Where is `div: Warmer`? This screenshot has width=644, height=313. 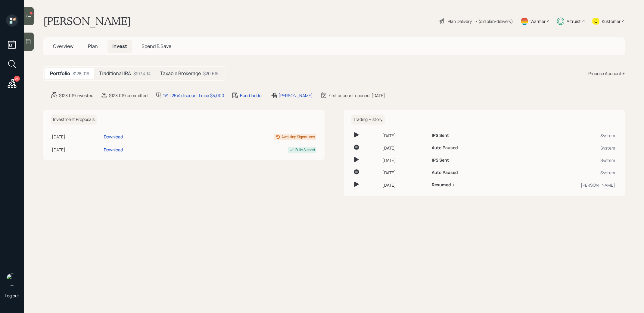
div: Warmer is located at coordinates (538, 21).